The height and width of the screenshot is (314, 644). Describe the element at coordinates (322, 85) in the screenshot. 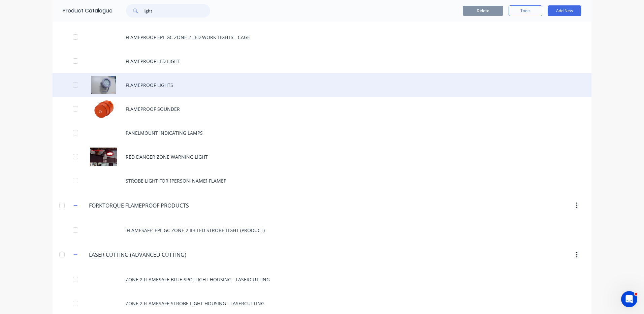

I see `div: FLAMEPROOF LIGHTSFLAMEPROOF LIGHTS` at that location.